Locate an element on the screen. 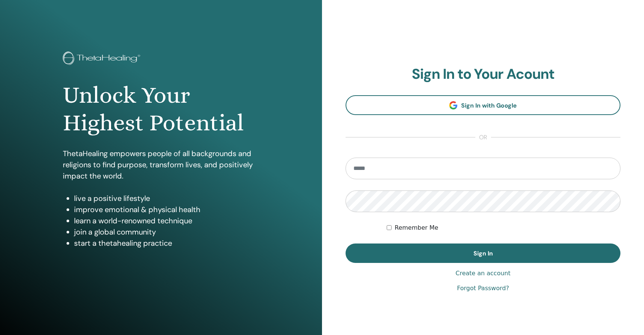 Image resolution: width=644 pixels, height=335 pixels. a: Create an account is located at coordinates (482, 273).